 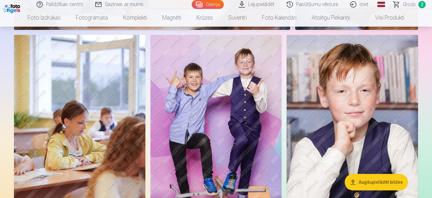 I want to click on a: Foto izdrukas, so click(x=44, y=18).